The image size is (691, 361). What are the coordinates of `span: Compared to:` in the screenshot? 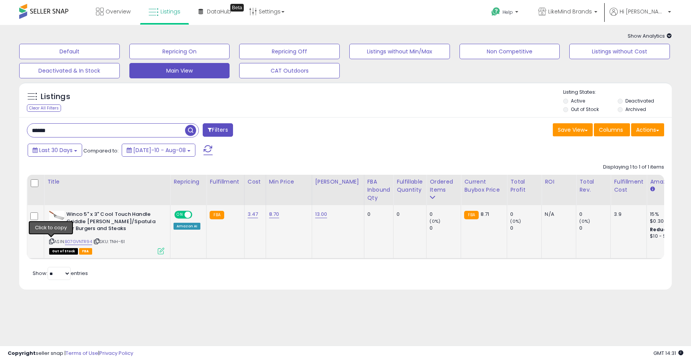 It's located at (101, 150).